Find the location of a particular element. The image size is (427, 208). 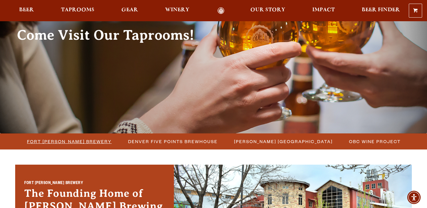

span: Impact is located at coordinates (324, 10).